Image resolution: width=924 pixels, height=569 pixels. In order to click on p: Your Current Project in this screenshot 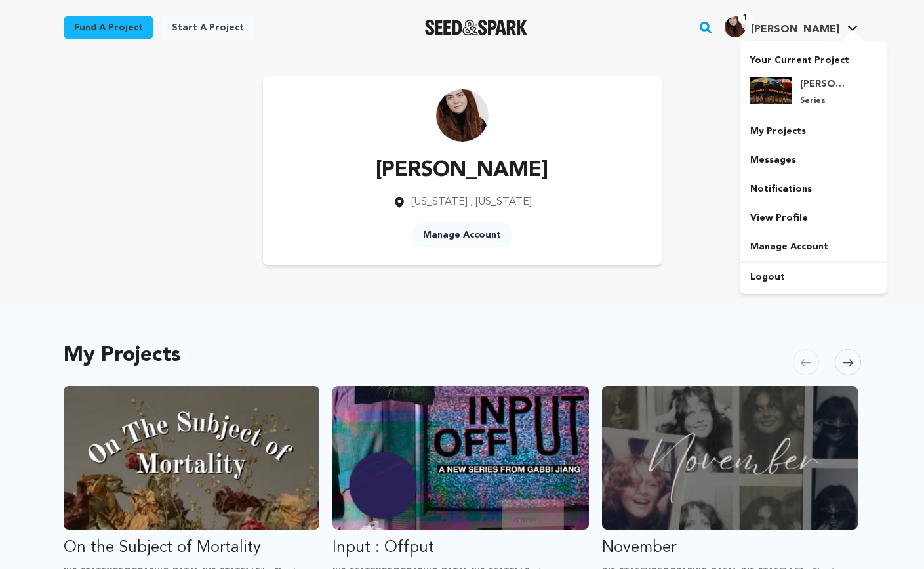, I will do `click(814, 58)`.